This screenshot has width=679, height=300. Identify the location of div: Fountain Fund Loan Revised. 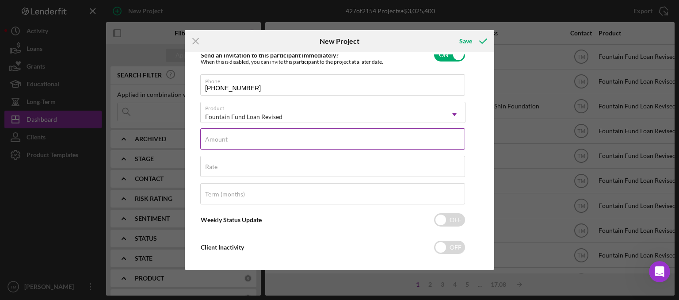
(244, 117).